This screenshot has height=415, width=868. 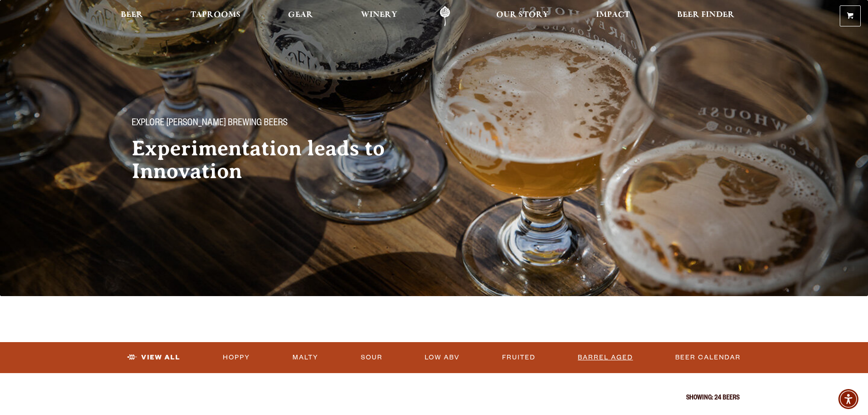 I want to click on h2: Experimentation leads to Innovation, so click(x=274, y=160).